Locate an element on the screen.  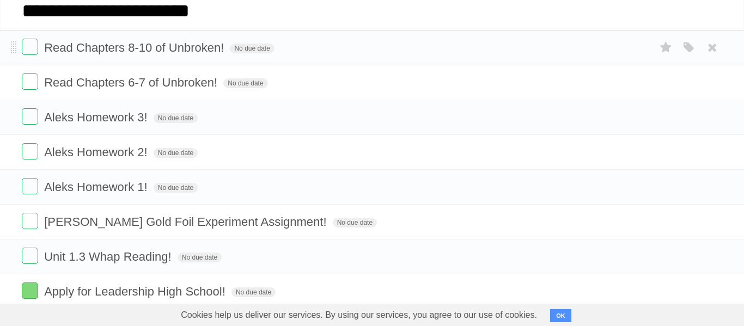
label: Star task is located at coordinates (666, 47).